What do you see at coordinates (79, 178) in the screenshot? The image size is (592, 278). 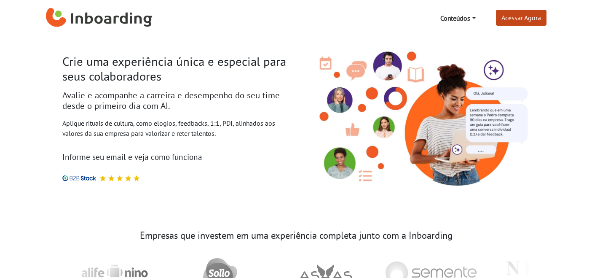 I see `img: B2B Stack logo` at bounding box center [79, 178].